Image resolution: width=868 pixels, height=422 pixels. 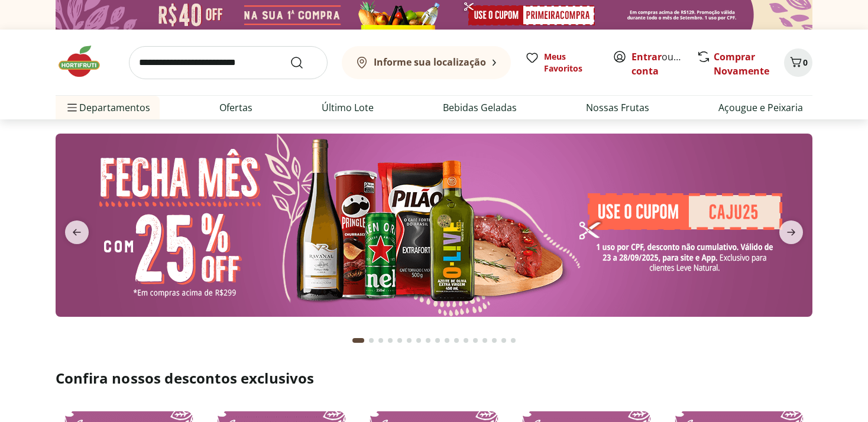 What do you see at coordinates (372, 341) in the screenshot?
I see `button: Go to page 2 from fs-carousel` at bounding box center [372, 341].